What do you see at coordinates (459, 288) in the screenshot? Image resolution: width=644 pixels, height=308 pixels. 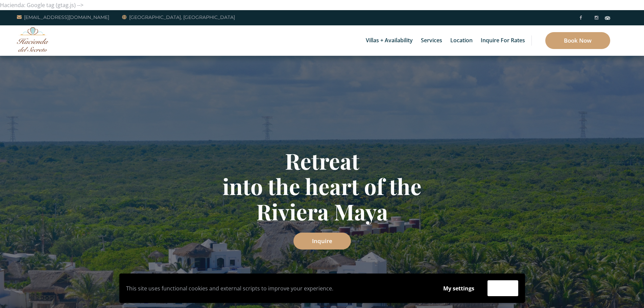 I see `button: My settings` at bounding box center [459, 288].